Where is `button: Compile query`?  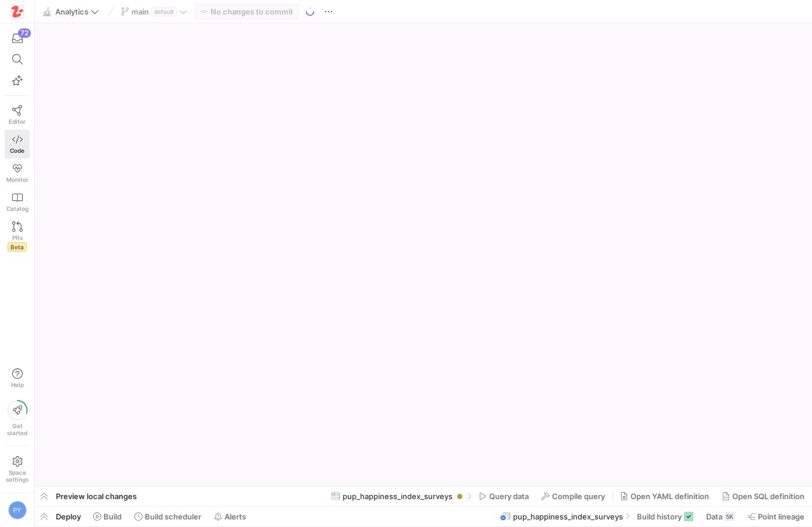 button: Compile query is located at coordinates (573, 497).